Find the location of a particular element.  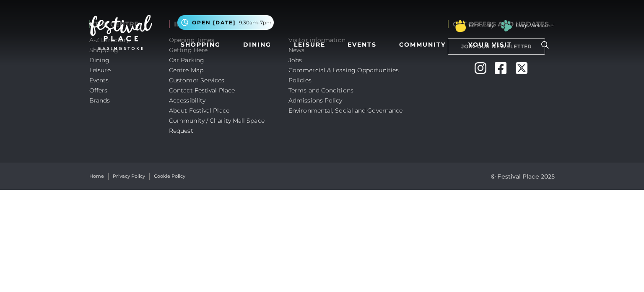

a: Cookie Policy is located at coordinates (170, 176).